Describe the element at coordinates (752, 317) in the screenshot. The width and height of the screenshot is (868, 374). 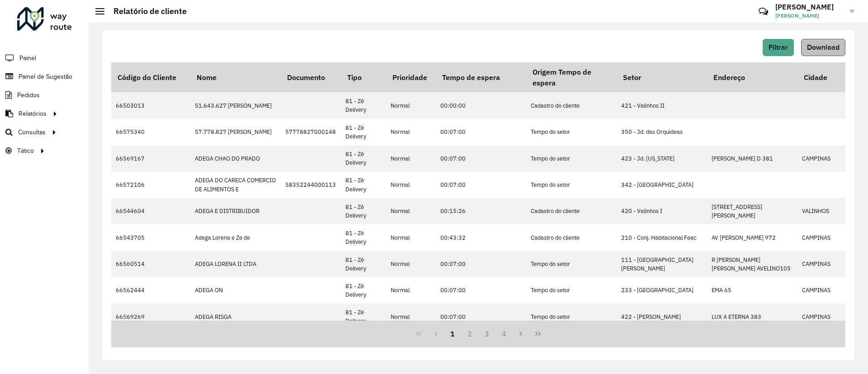
I see `td: LUX A ETERNA 383` at that location.